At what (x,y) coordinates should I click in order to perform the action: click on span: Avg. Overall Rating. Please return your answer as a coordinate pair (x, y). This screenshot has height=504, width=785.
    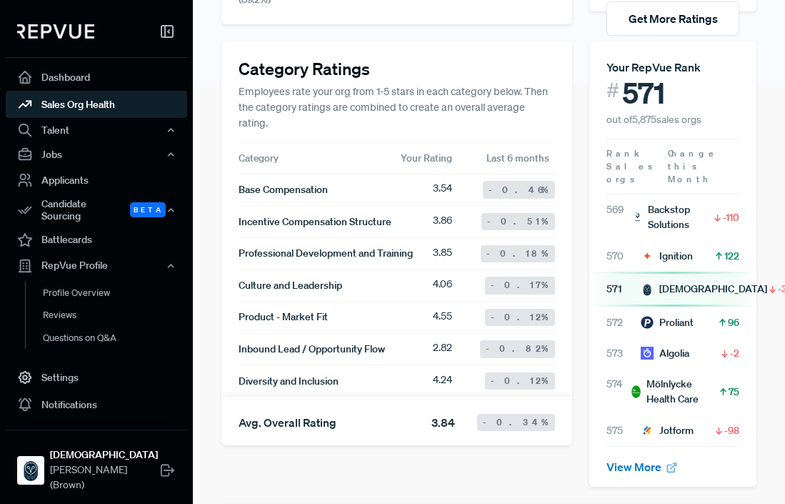
    Looking at the image, I should click on (287, 422).